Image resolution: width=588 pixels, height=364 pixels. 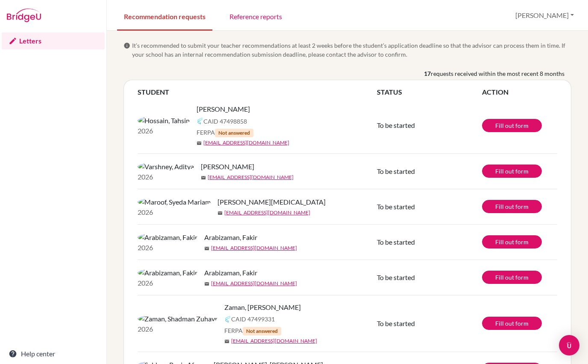 What do you see at coordinates (53, 41) in the screenshot?
I see `a: Letters` at bounding box center [53, 41].